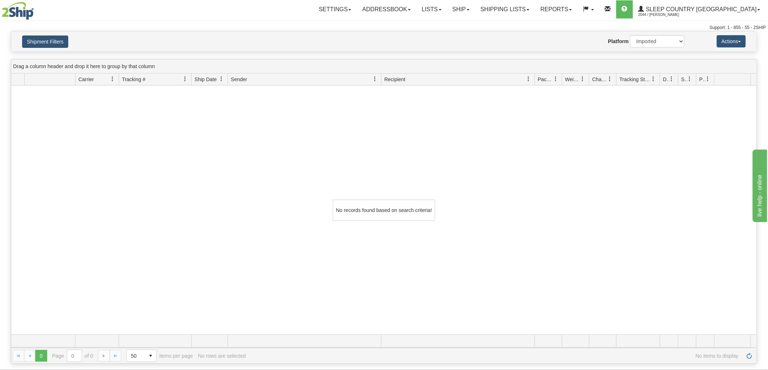 The width and height of the screenshot is (768, 370). Describe the element at coordinates (18, 11) in the screenshot. I see `img: logo2044.jpg` at that location.